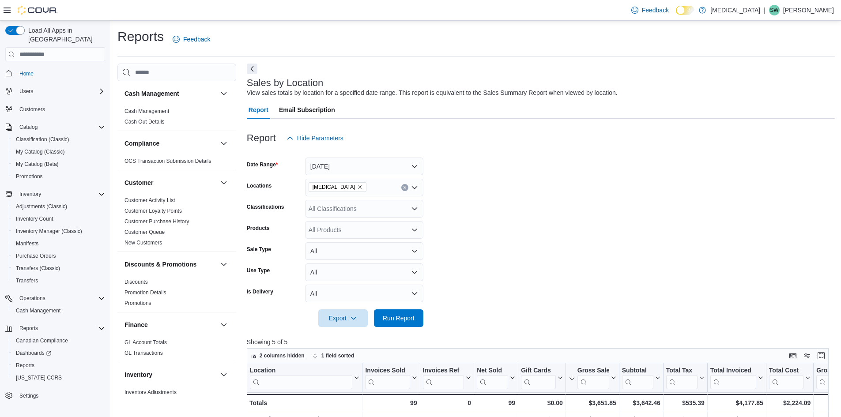 The image size is (841, 417). Describe the element at coordinates (144, 122) in the screenshot. I see `a: Cash Out Details` at that location.